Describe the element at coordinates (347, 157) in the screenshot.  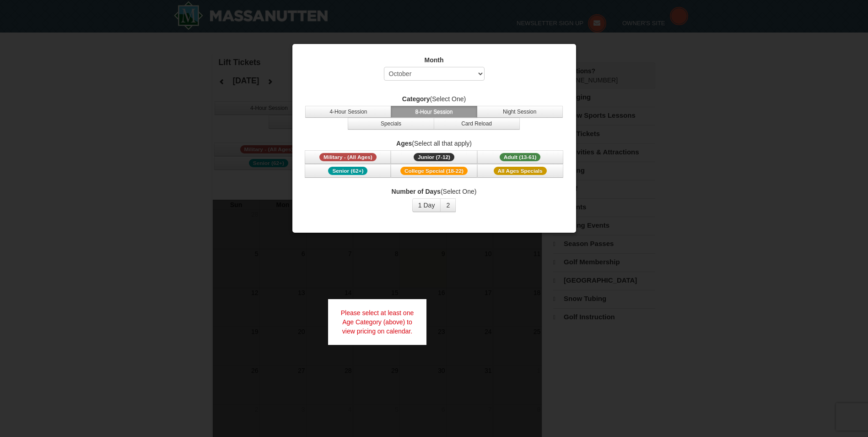
I see `button: Military - (All Ages)` at that location.